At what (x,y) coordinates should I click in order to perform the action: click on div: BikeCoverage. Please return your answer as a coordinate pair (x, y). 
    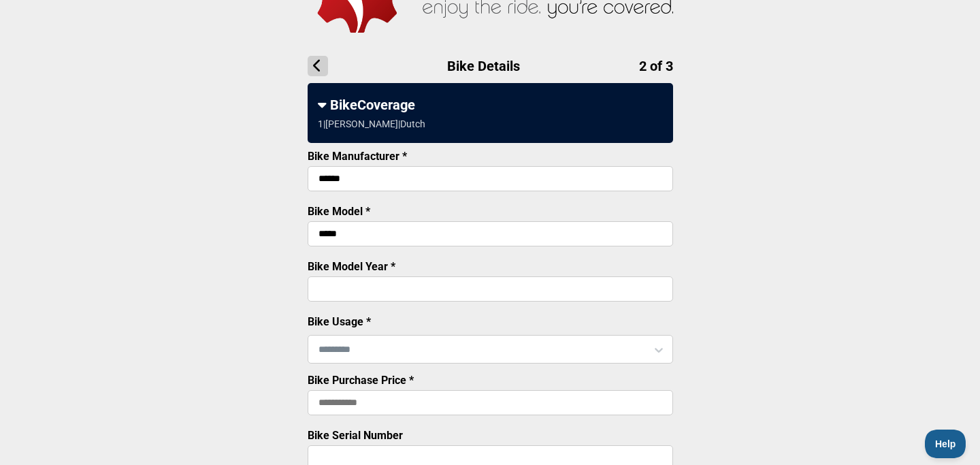
    Looking at the image, I should click on (490, 105).